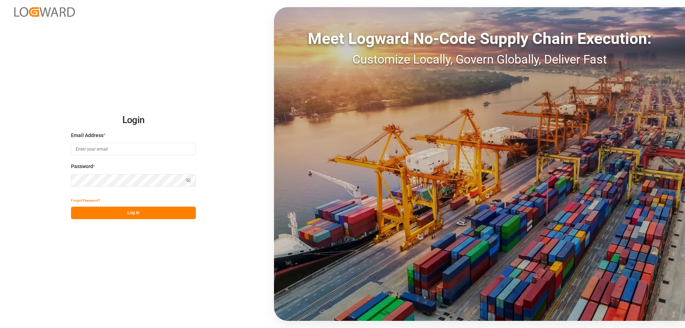  What do you see at coordinates (87, 135) in the screenshot?
I see `span: Email Address` at bounding box center [87, 135].